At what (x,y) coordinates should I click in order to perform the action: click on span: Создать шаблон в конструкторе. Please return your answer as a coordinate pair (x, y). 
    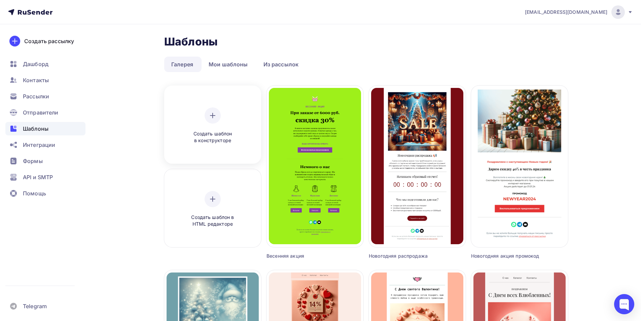
    Looking at the image, I should click on (213, 137).